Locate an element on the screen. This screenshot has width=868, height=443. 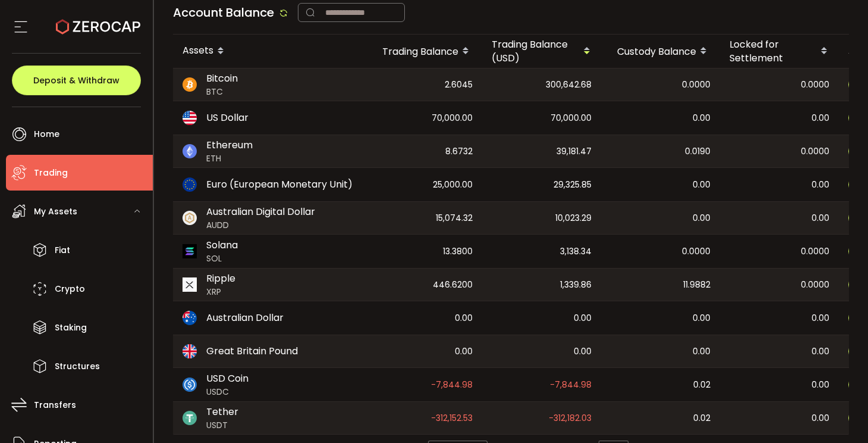
span: ETH is located at coordinates (230, 158).